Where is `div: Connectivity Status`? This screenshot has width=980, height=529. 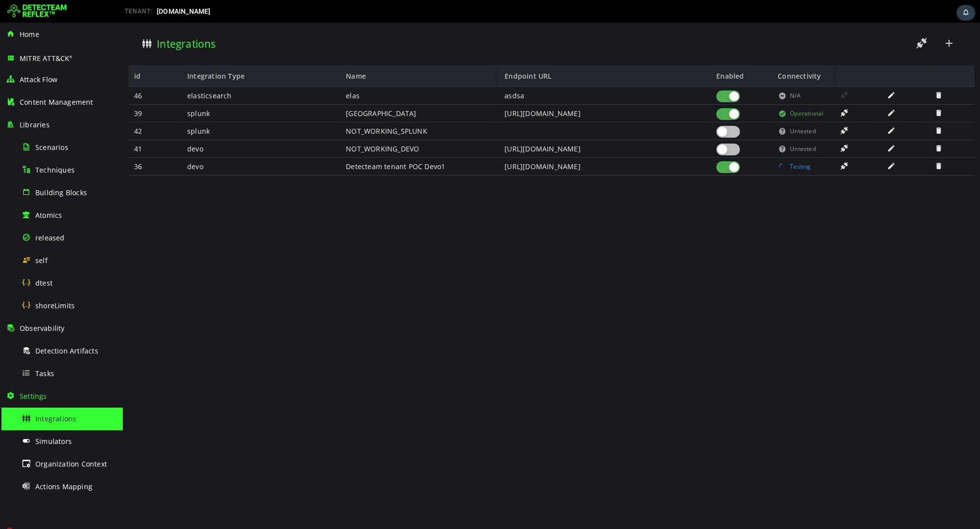
div: Connectivity Status is located at coordinates (679, 53).